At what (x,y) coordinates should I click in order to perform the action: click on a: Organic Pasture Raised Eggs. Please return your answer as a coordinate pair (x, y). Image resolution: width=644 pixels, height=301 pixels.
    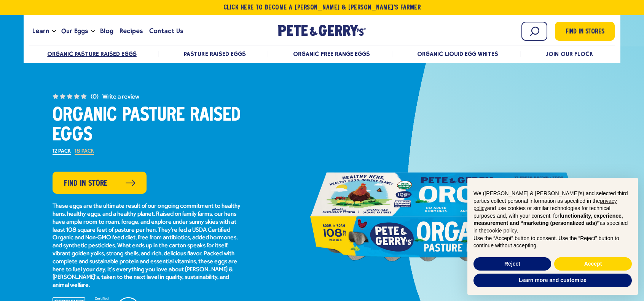
    Looking at the image, I should click on (91, 54).